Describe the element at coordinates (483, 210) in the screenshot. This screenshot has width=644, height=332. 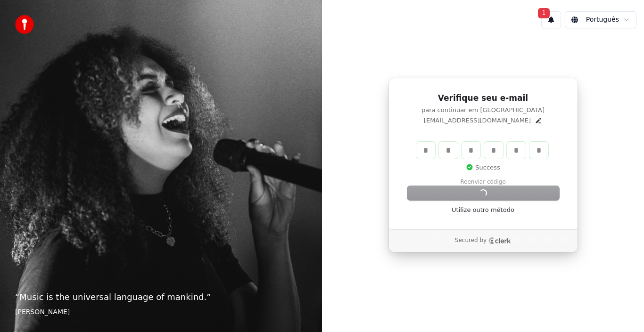
I see `a: Utilize outro método` at that location.